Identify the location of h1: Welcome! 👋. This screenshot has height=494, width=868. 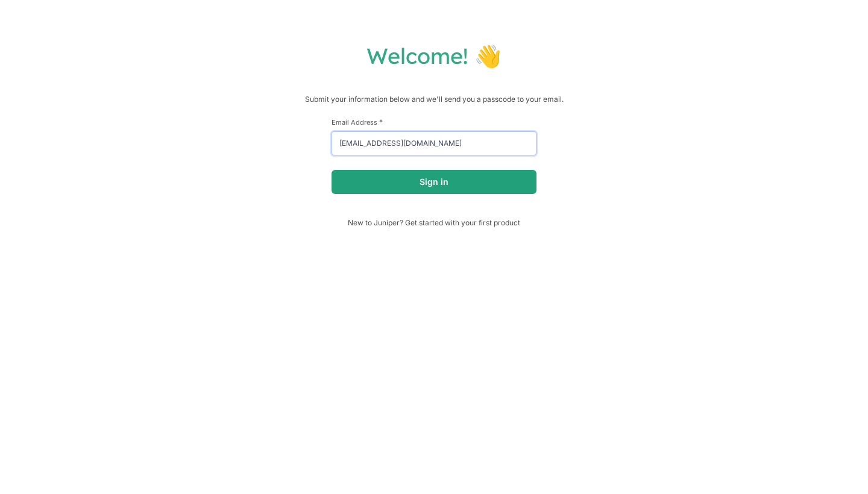
(434, 55).